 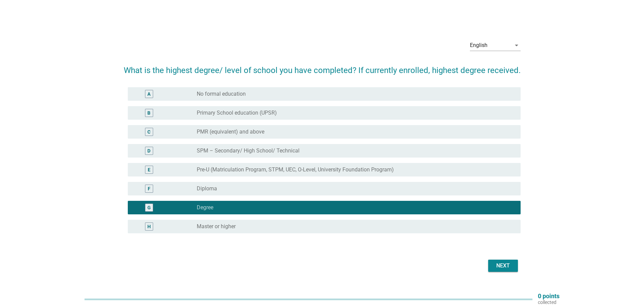 I want to click on label: Degree, so click(x=205, y=207).